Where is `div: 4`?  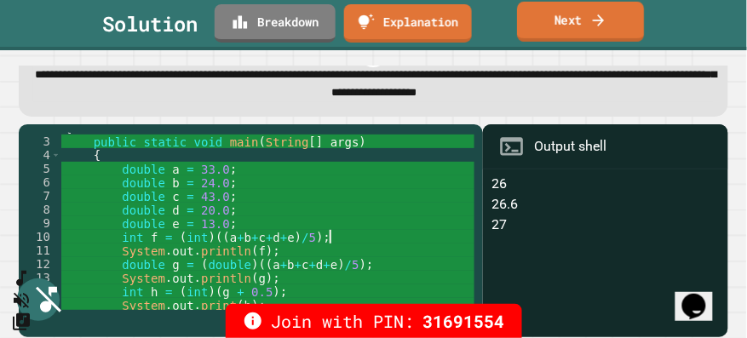 div: 4 is located at coordinates (40, 155).